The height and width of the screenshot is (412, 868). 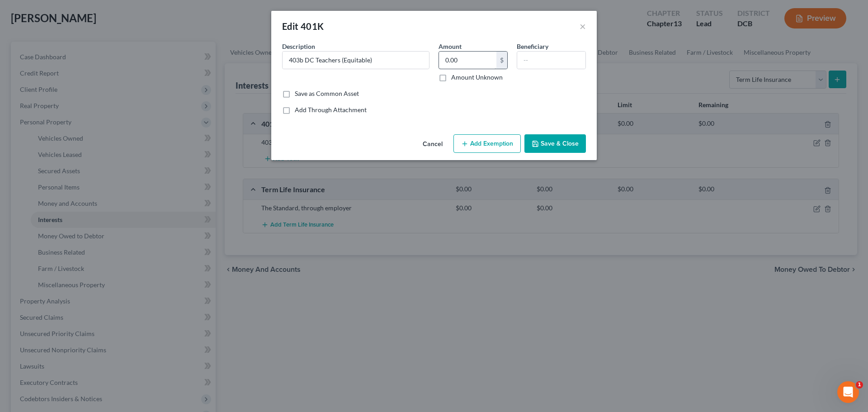 What do you see at coordinates (356, 60) in the screenshot?
I see `input: Describe...` at bounding box center [356, 60].